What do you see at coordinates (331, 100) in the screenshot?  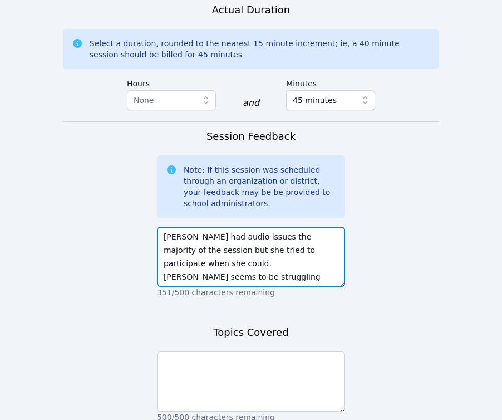 I see `button: 45 minutes` at bounding box center [331, 100].